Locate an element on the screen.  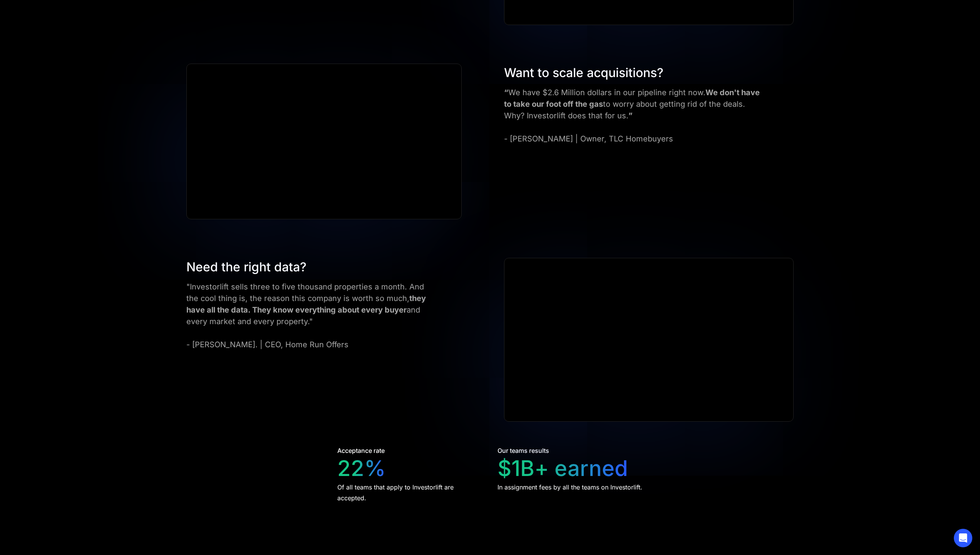
div: Our teams results is located at coordinates (524, 450).